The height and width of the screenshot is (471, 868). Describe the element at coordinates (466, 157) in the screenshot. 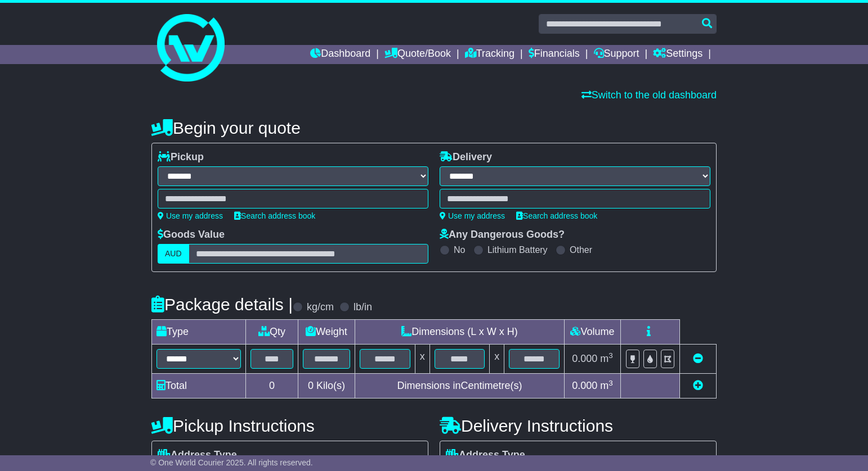

I see `label: Delivery` at that location.